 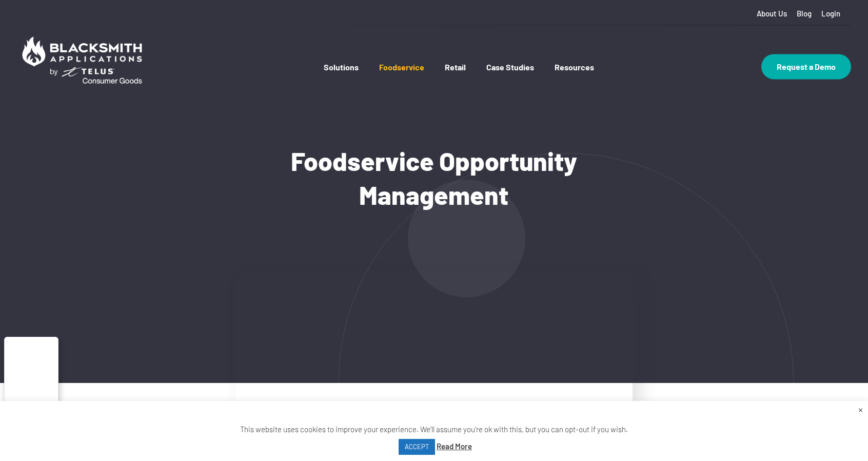 What do you see at coordinates (574, 77) in the screenshot?
I see `a: Resources` at bounding box center [574, 77].